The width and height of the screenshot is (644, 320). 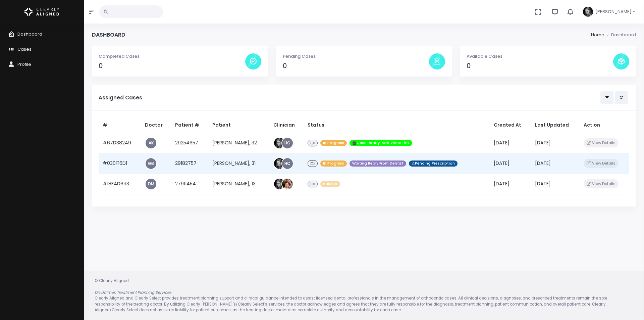 I want to click on td: 27911454, so click(x=189, y=183).